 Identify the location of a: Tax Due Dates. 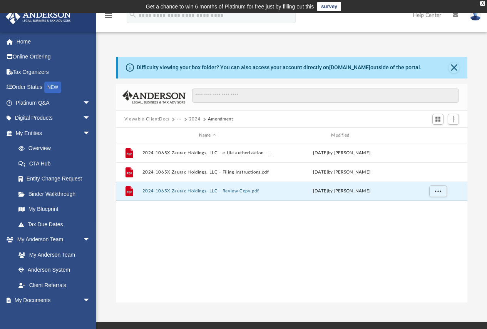
(56, 224).